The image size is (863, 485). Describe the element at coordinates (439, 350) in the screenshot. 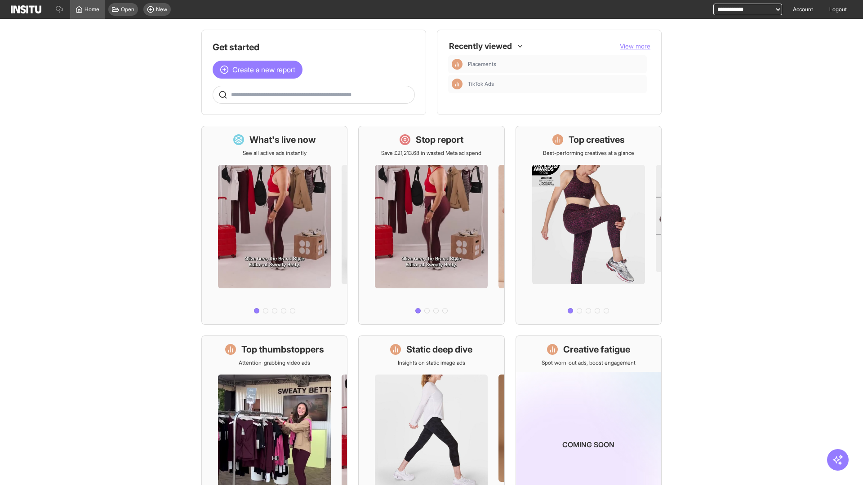

I see `h1: Static deep dive` at that location.